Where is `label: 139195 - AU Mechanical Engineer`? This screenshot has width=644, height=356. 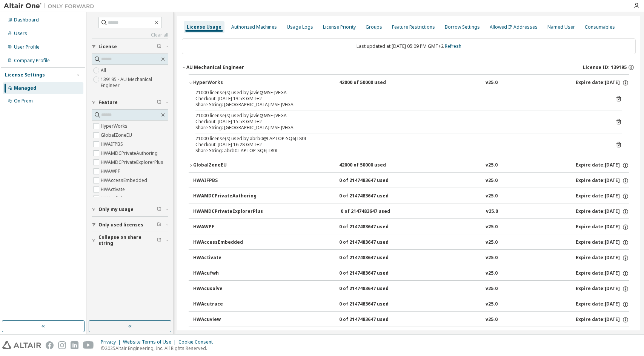 label: 139195 - AU Mechanical Engineer is located at coordinates (134, 83).